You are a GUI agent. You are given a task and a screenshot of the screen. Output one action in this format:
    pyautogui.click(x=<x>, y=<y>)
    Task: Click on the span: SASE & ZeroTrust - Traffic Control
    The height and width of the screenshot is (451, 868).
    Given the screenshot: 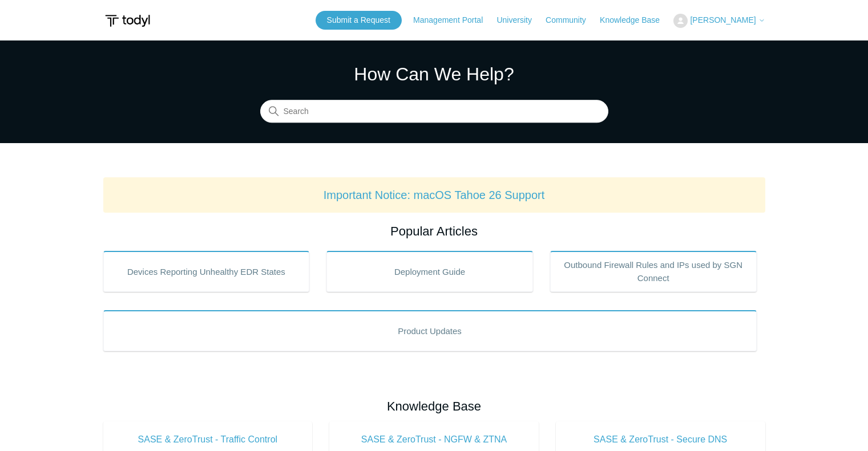 What is the action you would take?
    pyautogui.click(x=207, y=440)
    